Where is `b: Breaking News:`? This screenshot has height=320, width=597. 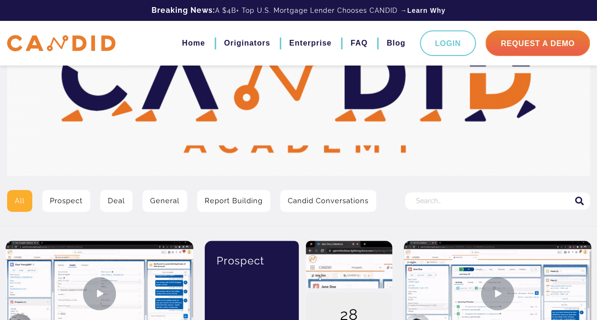 b: Breaking News: is located at coordinates (183, 10).